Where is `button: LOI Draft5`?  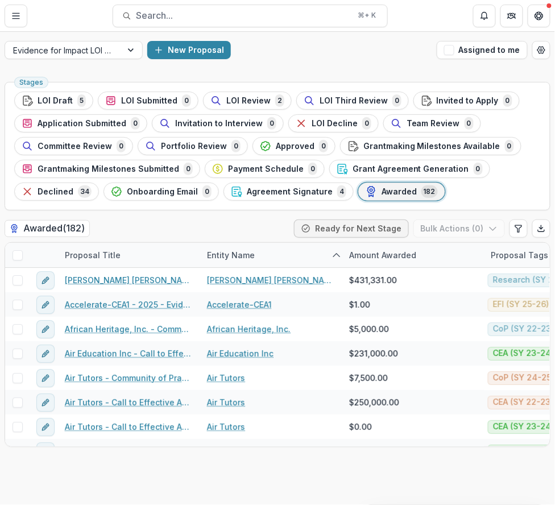 button: LOI Draft5 is located at coordinates (53, 101).